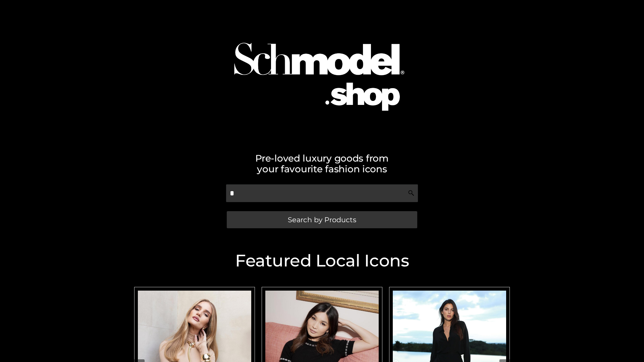 Image resolution: width=644 pixels, height=362 pixels. I want to click on h2: Featured Local Icons​, so click(322, 261).